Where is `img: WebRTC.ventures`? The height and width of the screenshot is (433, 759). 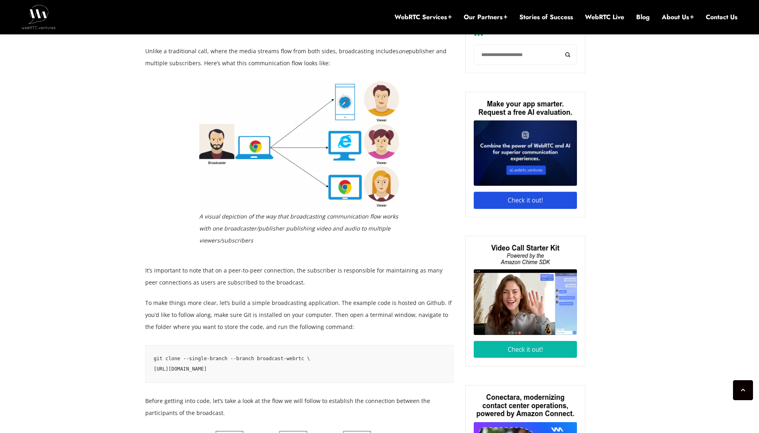 img: WebRTC.ventures is located at coordinates (38, 17).